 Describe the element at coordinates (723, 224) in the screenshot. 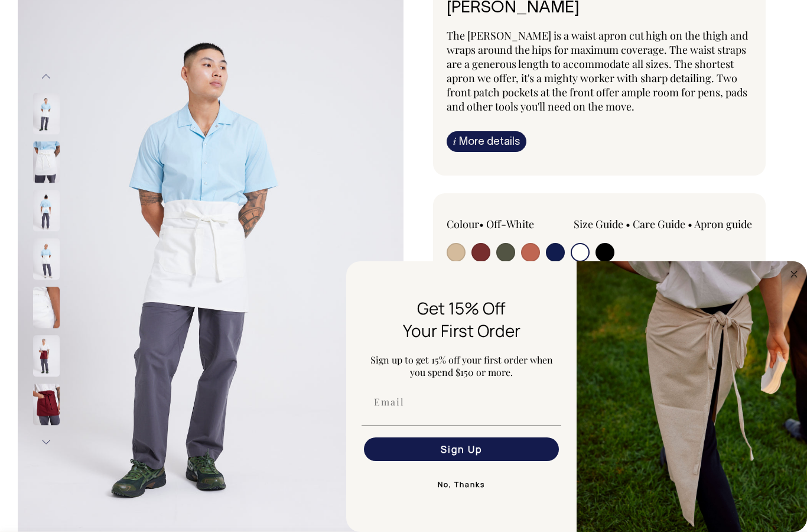

I see `a: Apron guide` at that location.